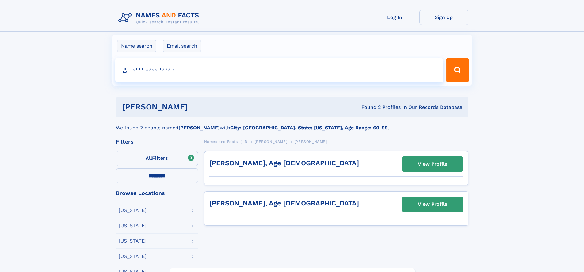  I want to click on a: Sign Up, so click(444, 17).